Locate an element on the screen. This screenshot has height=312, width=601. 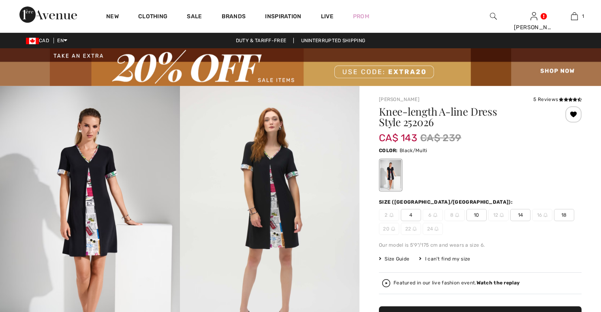
span: Color: is located at coordinates (389, 150).